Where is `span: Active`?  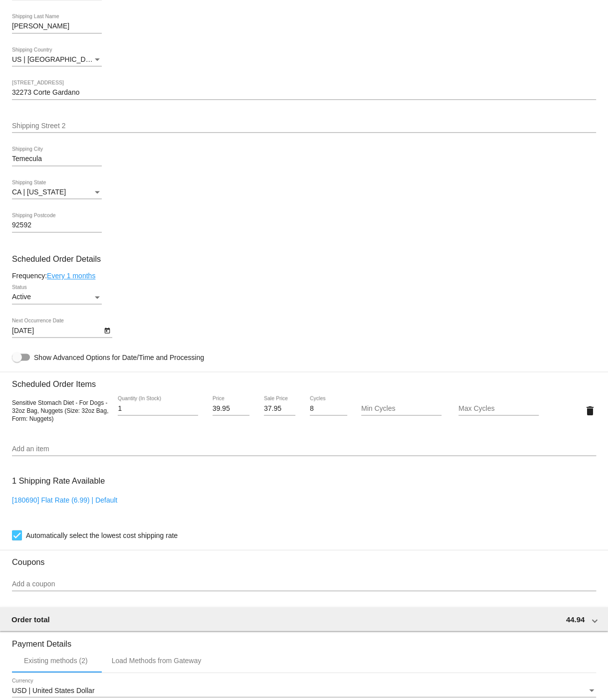
span: Active is located at coordinates (21, 297).